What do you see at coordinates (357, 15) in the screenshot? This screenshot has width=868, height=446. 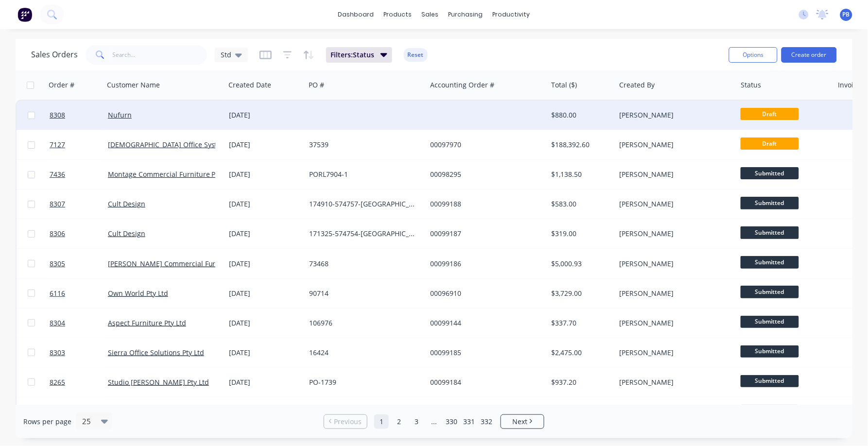 I see `a: dashboard` at bounding box center [357, 15].